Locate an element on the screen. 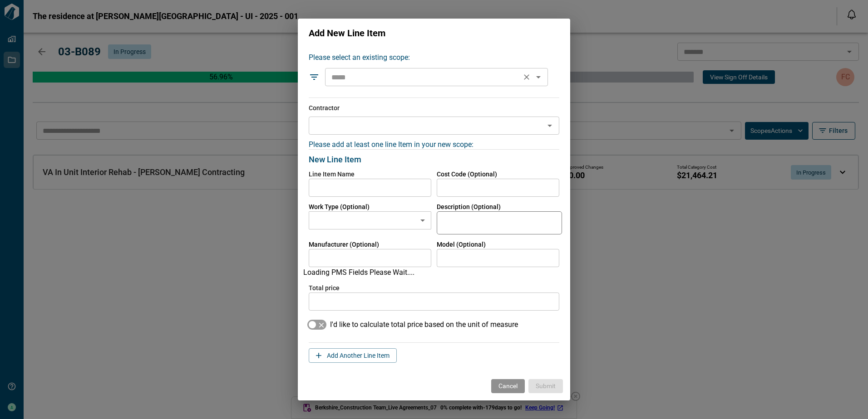 This screenshot has width=868, height=419. span: Work Type (Optional) is located at coordinates (369, 207).